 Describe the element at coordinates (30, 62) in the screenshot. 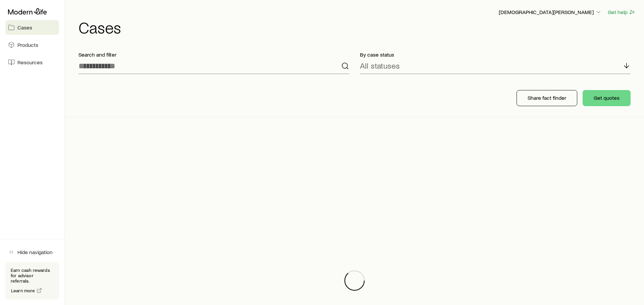

I see `span: Resources` at that location.